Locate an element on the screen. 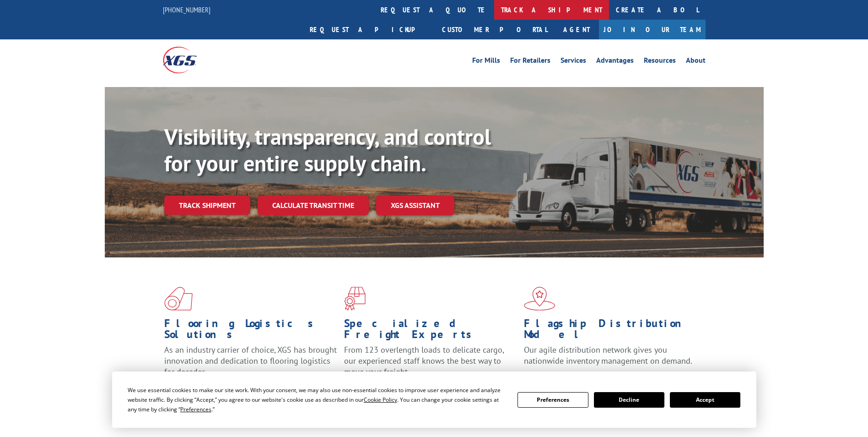 Image resolution: width=868 pixels, height=437 pixels. div: Cookie Consent Prompt is located at coordinates (434, 399).